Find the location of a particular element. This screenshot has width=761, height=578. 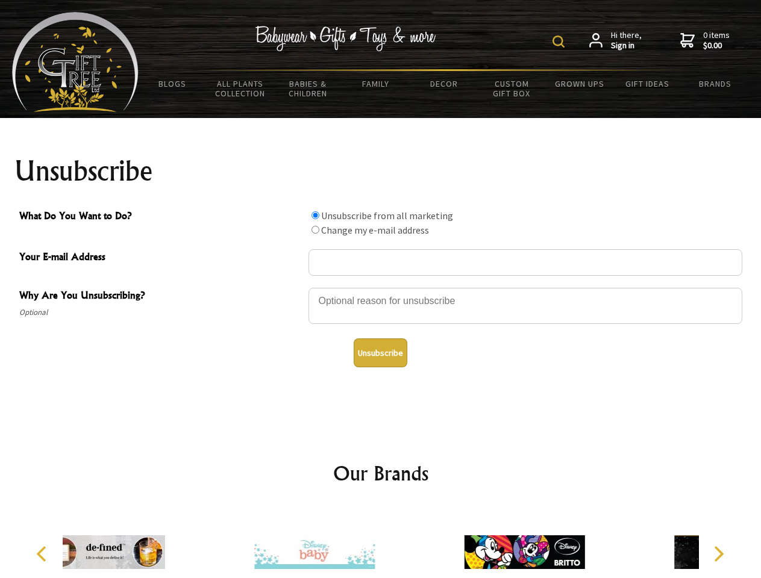

span: Hi there, is located at coordinates (626, 40).